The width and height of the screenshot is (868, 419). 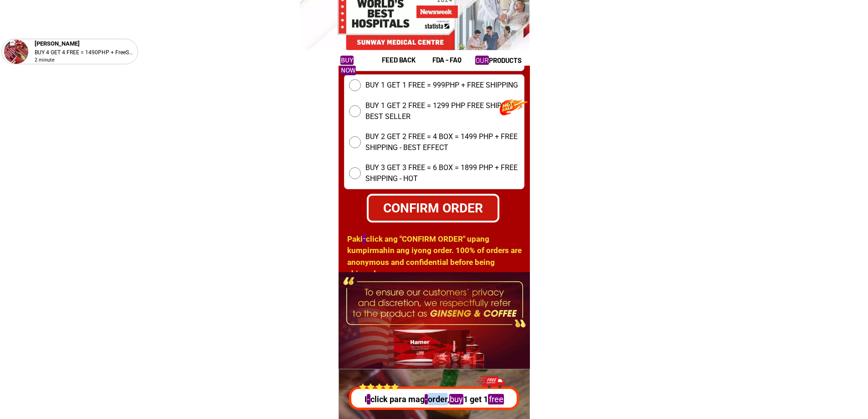 What do you see at coordinates (495, 399) in the screenshot?
I see `mark: free` at bounding box center [495, 399].